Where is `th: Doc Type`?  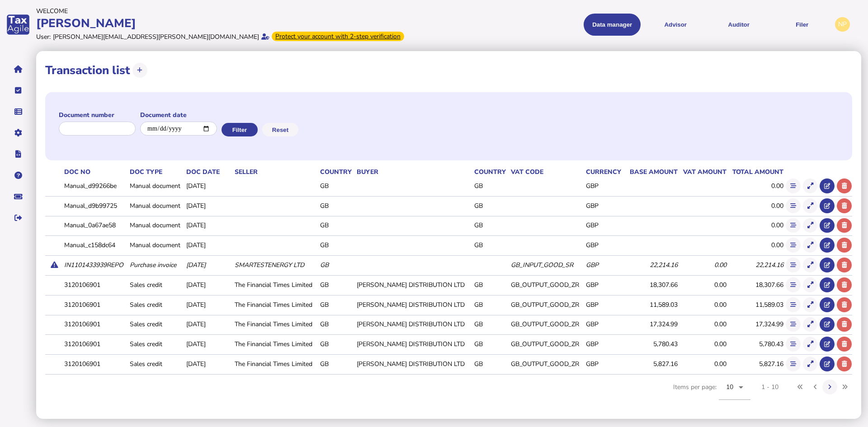
th: Doc Type is located at coordinates (156, 172).